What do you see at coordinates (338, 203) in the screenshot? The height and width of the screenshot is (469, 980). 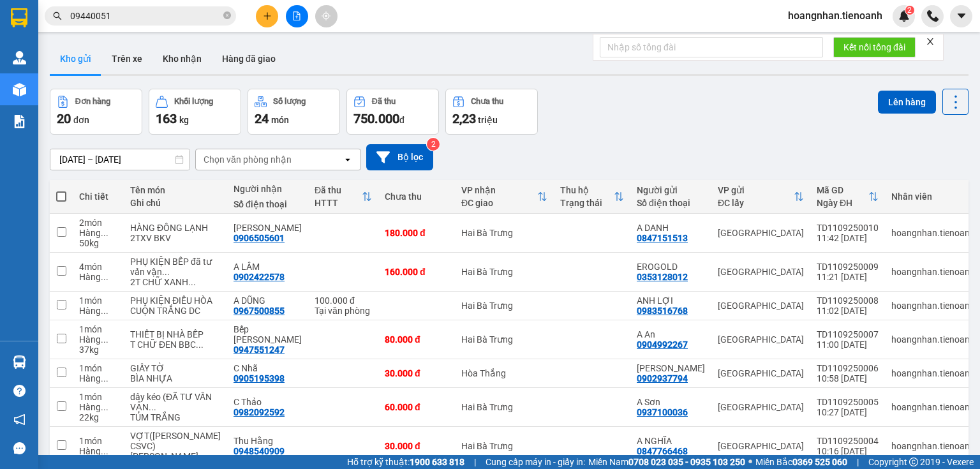 I see `div: HTTT` at bounding box center [338, 203].